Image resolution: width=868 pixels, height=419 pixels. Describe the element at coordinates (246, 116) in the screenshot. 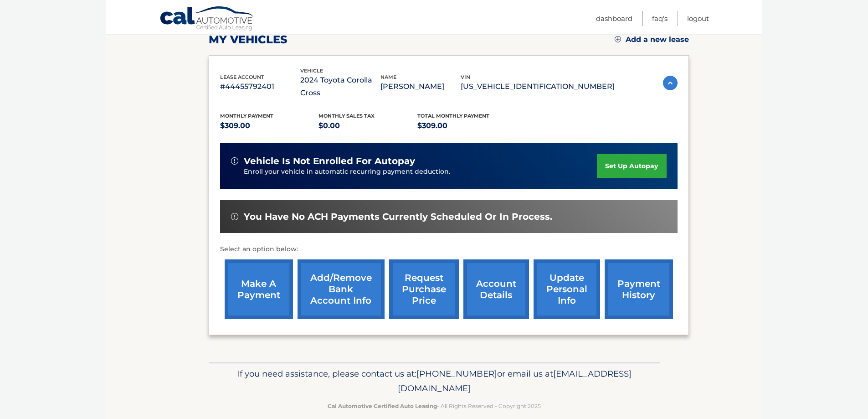

I see `span: Monthly Payment` at that location.